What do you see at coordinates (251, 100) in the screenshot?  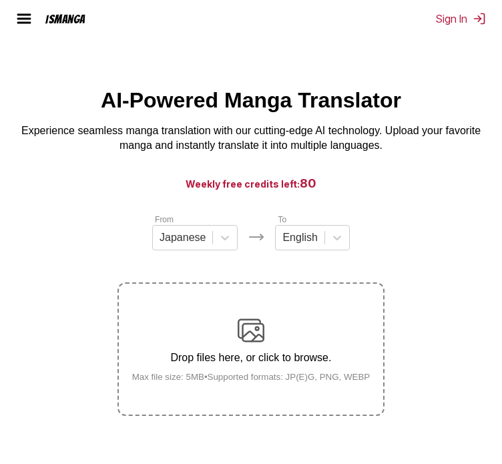 I see `h1: AI-Powered Manga Translator` at bounding box center [251, 100].